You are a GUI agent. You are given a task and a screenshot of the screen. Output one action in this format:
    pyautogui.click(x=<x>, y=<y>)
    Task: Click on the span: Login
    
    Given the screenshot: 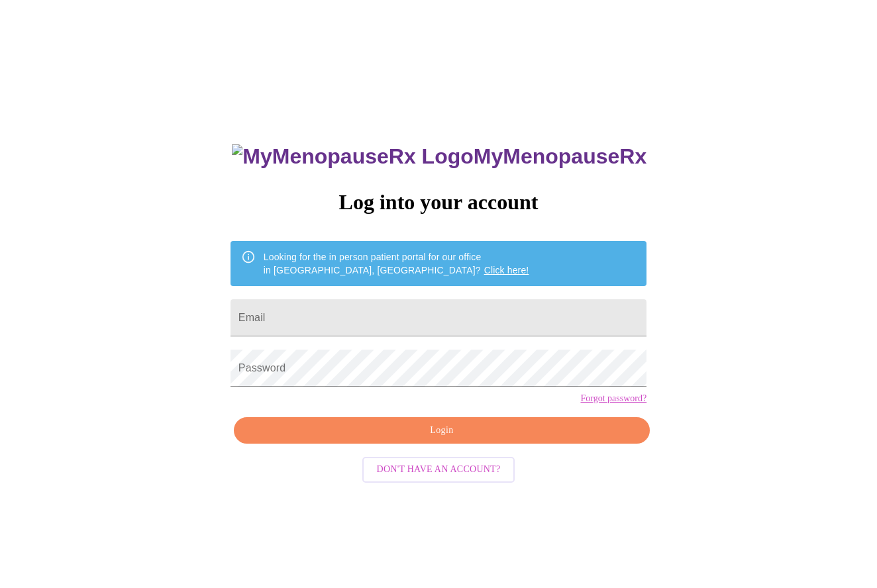 What is the action you would take?
    pyautogui.click(x=442, y=431)
    